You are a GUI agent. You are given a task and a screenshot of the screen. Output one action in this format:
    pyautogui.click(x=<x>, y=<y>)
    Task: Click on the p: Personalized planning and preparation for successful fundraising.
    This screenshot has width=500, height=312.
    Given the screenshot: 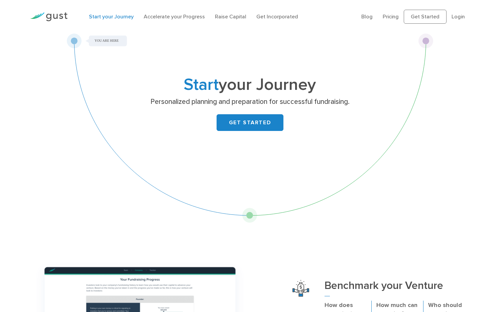 What is the action you would take?
    pyautogui.click(x=250, y=102)
    